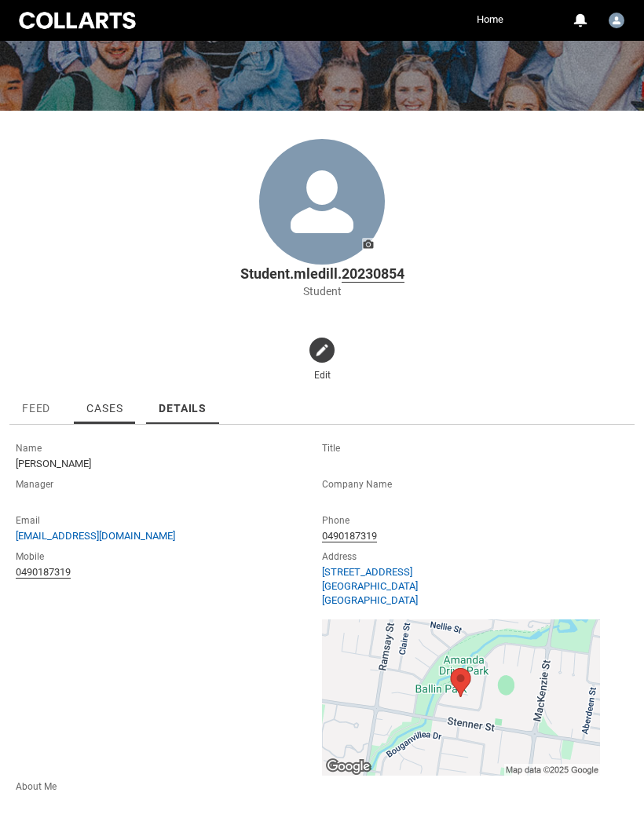  What do you see at coordinates (28, 448) in the screenshot?
I see `span: Name` at bounding box center [28, 448].